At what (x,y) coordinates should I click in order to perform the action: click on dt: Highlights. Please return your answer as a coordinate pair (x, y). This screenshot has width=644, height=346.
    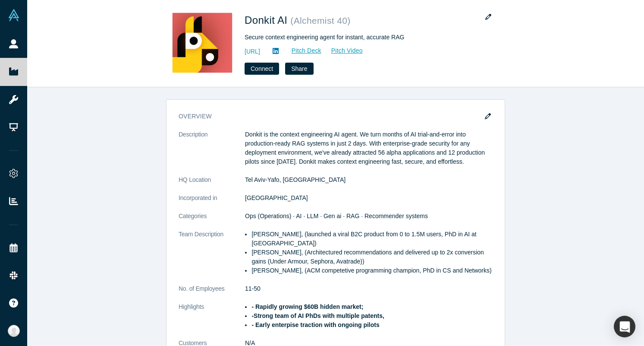
    Looking at the image, I should click on (212, 320).